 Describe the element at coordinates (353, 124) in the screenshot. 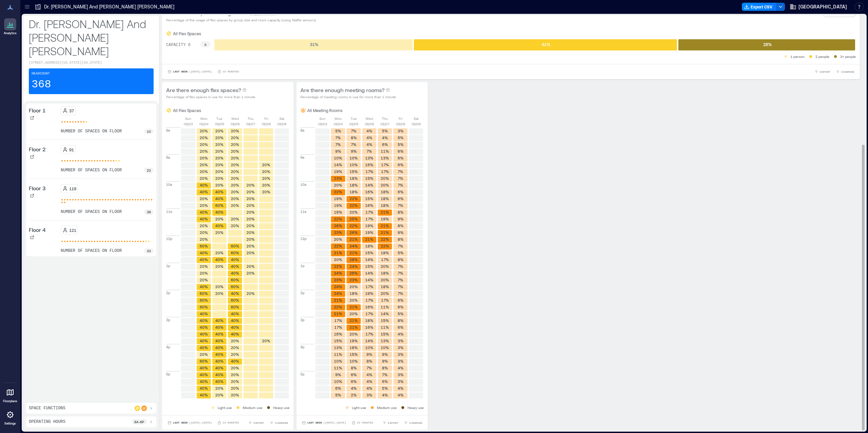

I see `p: 08/05` at that location.